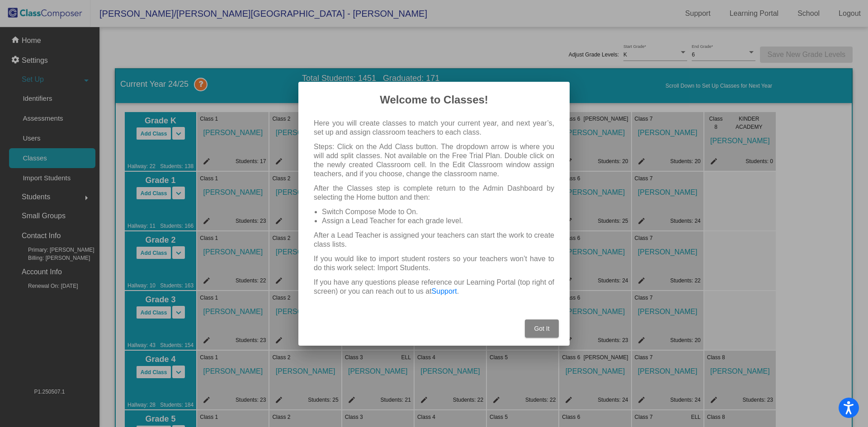  I want to click on li: Switch Compose Mode to On., so click(438, 212).